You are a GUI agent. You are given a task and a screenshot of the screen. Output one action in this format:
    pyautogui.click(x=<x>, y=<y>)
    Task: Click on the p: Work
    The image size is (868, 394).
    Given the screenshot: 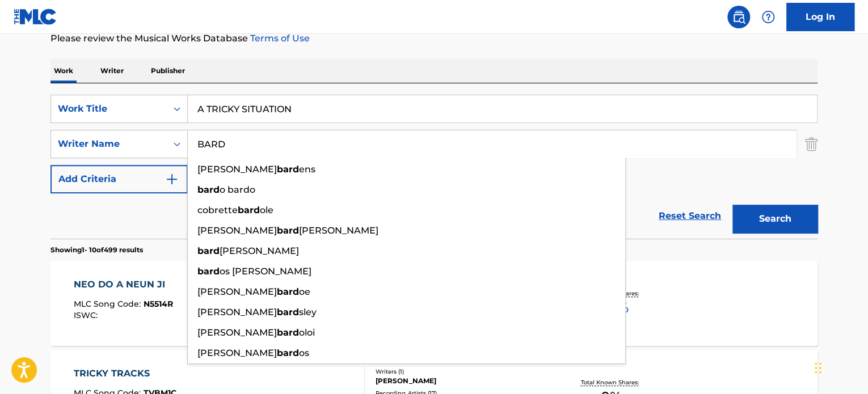 What is the action you would take?
    pyautogui.click(x=64, y=71)
    